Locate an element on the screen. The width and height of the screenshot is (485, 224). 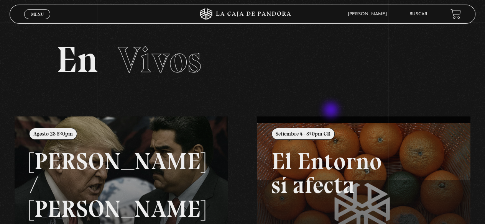
span: Menu is located at coordinates (37, 14).